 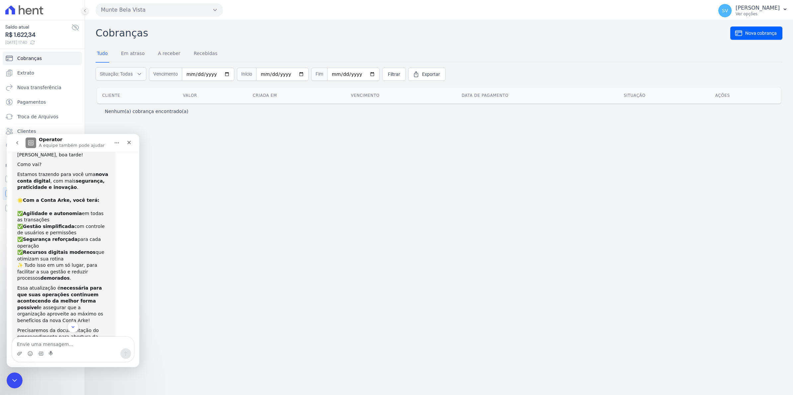 I want to click on button: Munte Bela Vista, so click(x=159, y=10).